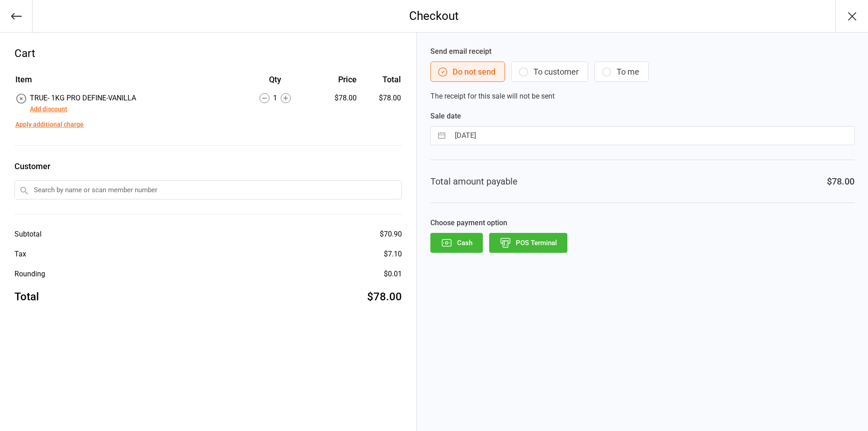 This screenshot has height=431, width=868. Describe the element at coordinates (622, 71) in the screenshot. I see `button: To me` at that location.